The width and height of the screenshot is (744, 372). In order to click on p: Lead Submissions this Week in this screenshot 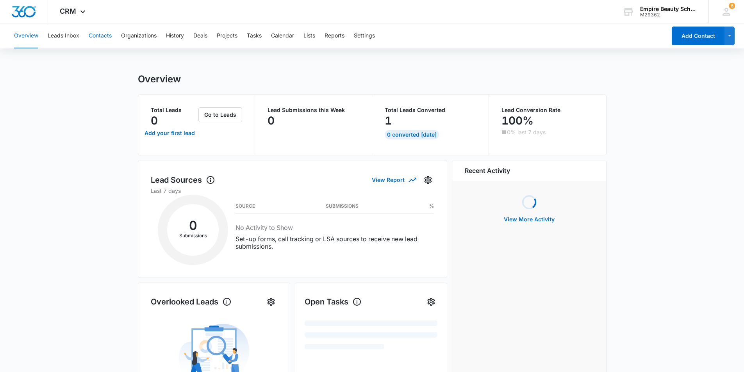, I will do `click(313, 110)`.